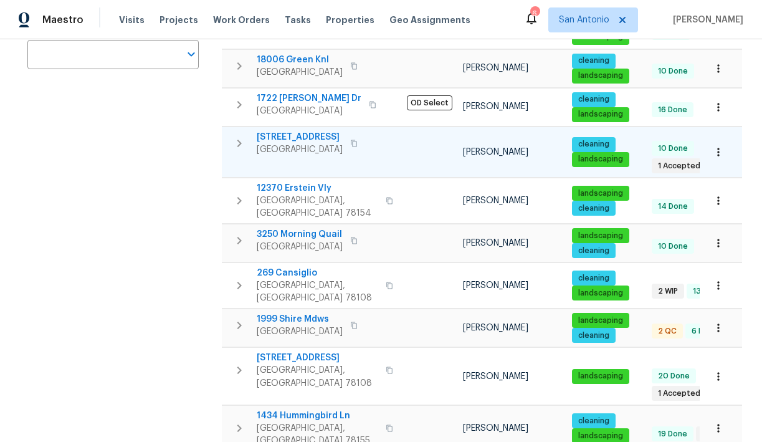 This screenshot has height=442, width=762. Describe the element at coordinates (350, 20) in the screenshot. I see `span: Properties` at that location.